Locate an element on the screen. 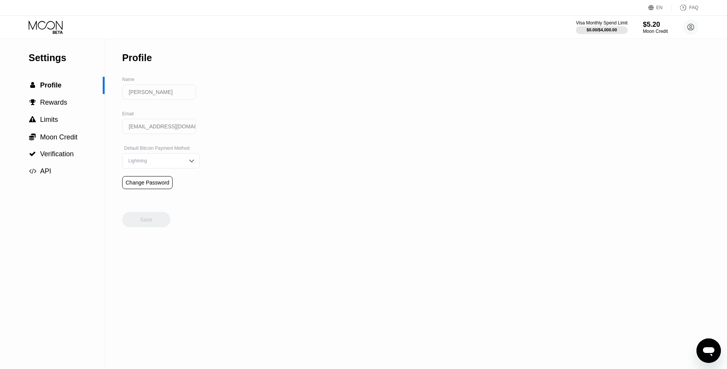 This screenshot has width=727, height=369. span: Rewards is located at coordinates (53, 102).